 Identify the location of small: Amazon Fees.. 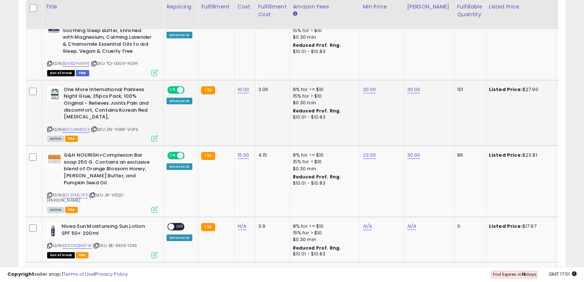
(295, 14).